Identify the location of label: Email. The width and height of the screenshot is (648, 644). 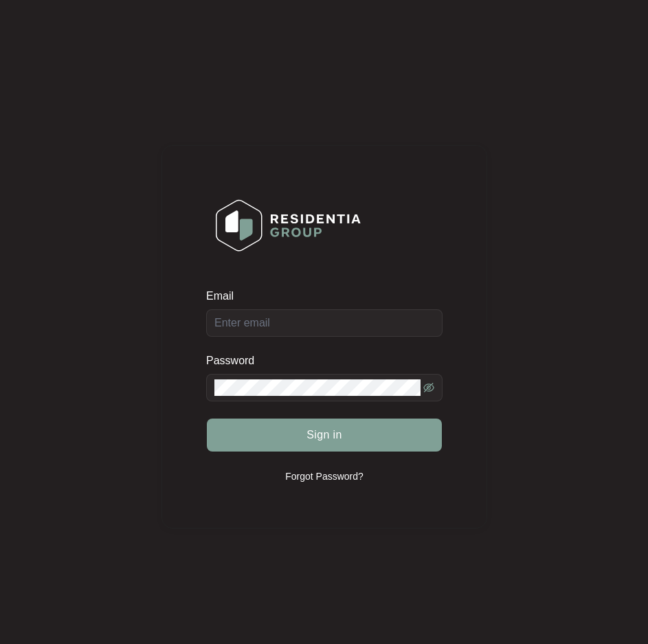
(224, 296).